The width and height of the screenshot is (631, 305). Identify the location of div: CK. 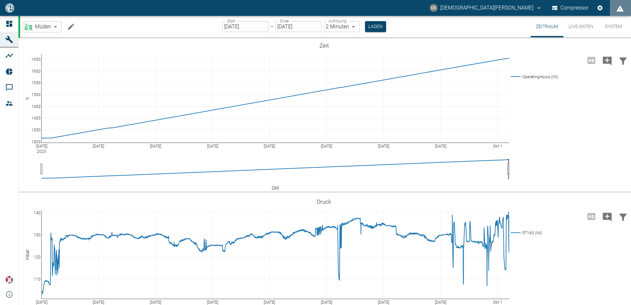
(434, 8).